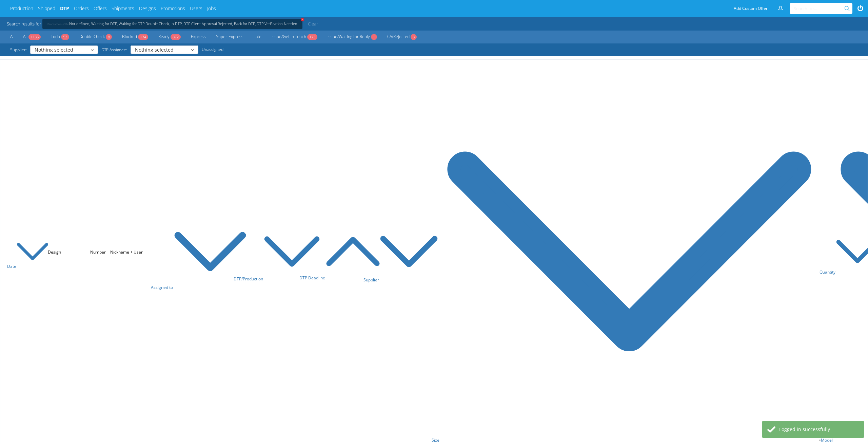 The width and height of the screenshot is (868, 444). I want to click on span: 52, so click(65, 37).